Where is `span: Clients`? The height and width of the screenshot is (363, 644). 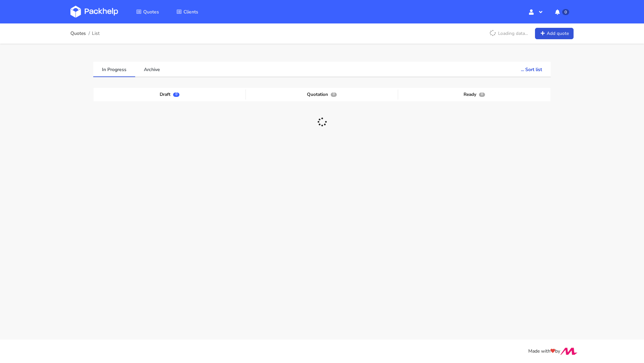
span: Clients is located at coordinates (190, 12).